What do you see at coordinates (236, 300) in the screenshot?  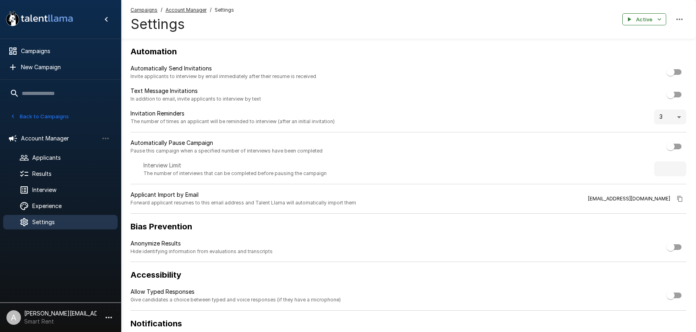 I see `span: Give candidates a choice between typed and voice responses (if they have a microphone)` at bounding box center [236, 300].